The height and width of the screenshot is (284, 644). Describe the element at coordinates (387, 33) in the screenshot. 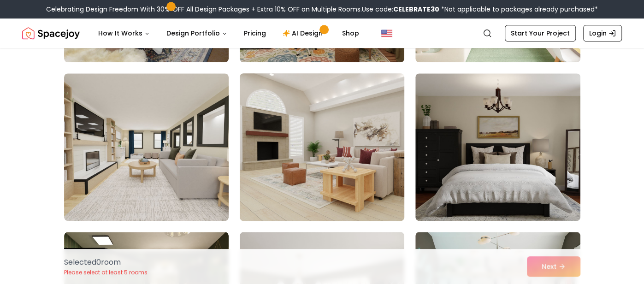

I see `img: United States` at that location.